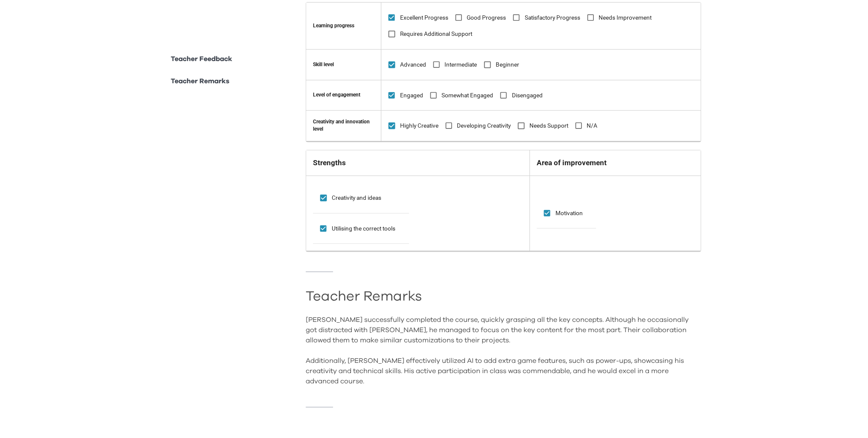 Image resolution: width=868 pixels, height=438 pixels. What do you see at coordinates (461, 65) in the screenshot?
I see `span: Intermediate` at bounding box center [461, 65].